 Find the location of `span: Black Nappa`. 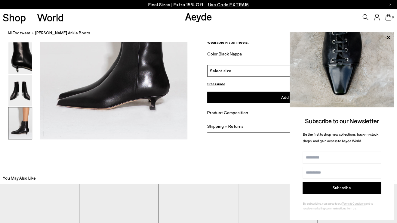

span: Black Nappa is located at coordinates (230, 54).